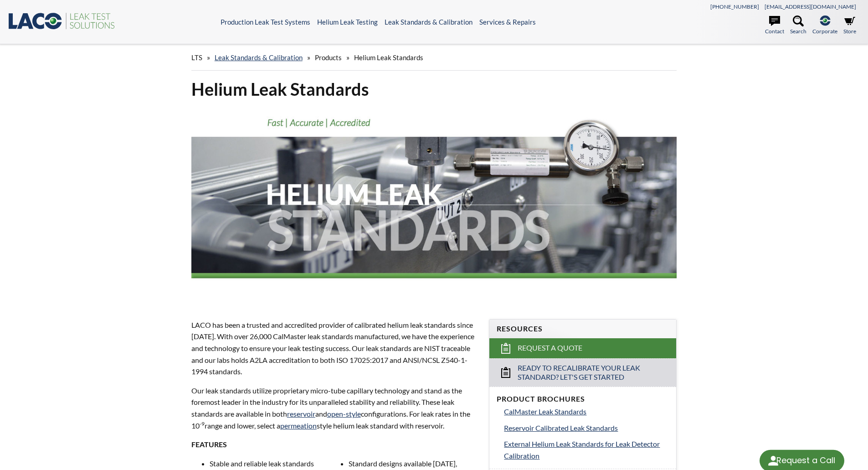  What do you see at coordinates (209, 444) in the screenshot?
I see `strong: FEATURES` at bounding box center [209, 444].